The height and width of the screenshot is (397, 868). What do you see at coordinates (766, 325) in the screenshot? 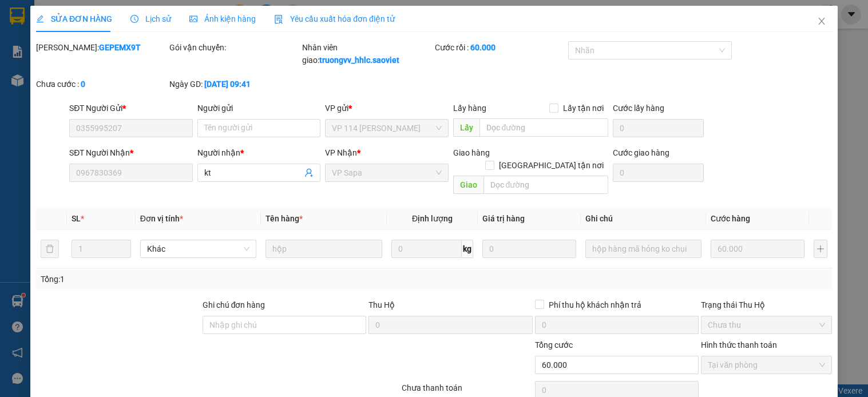
I see `span: Chưa thu` at bounding box center [766, 325].